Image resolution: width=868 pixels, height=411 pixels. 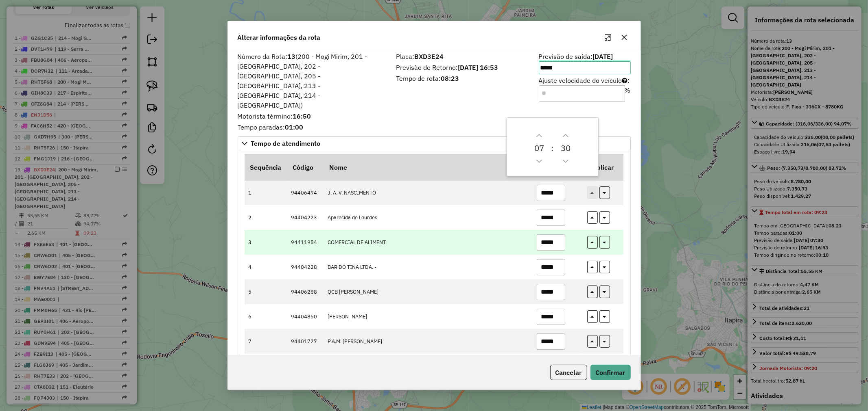 I want to click on td: 94406288, so click(x=305, y=292).